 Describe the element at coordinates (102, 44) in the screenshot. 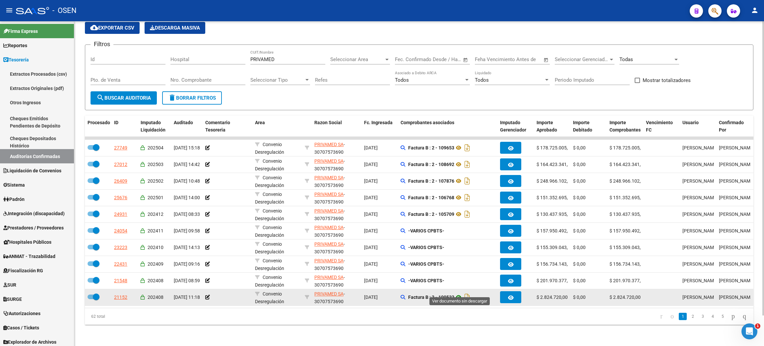

I see `h3: Filtros` at that location.